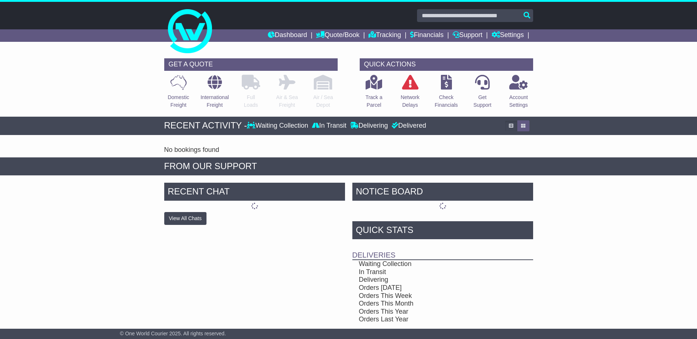 This screenshot has height=339, width=697. Describe the element at coordinates (410, 94) in the screenshot. I see `a: NetworkDelays` at that location.